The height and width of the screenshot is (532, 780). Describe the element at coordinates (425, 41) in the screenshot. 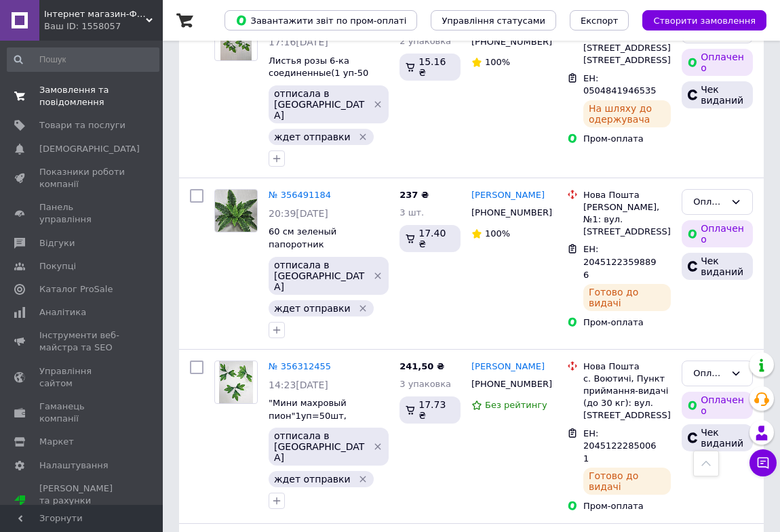

I see `span: 2 упаковка` at that location.